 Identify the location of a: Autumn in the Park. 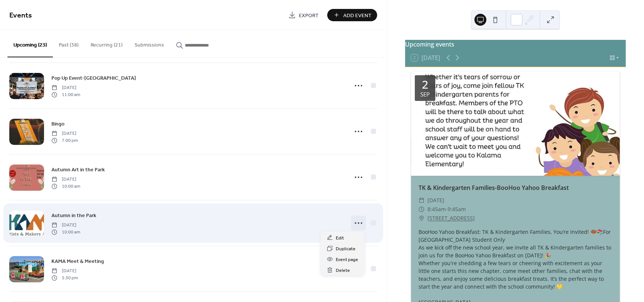
(73, 215).